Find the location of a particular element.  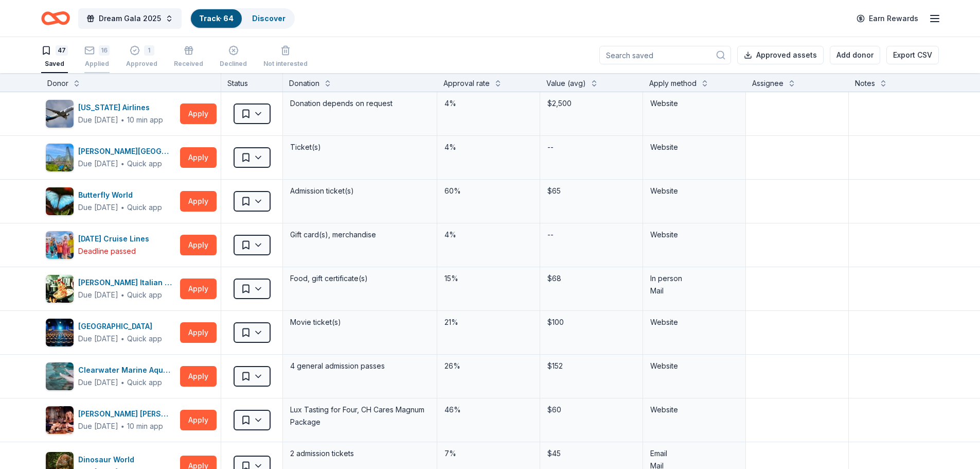

div: $68 is located at coordinates (591, 278).